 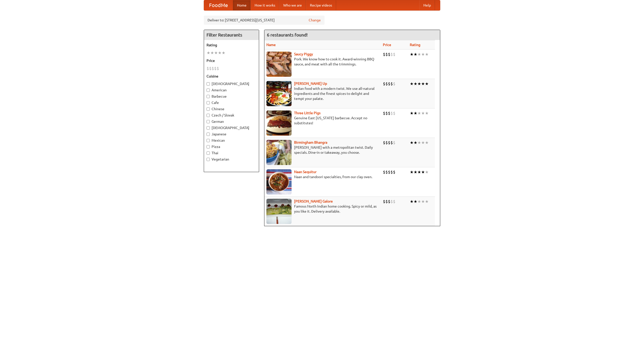 What do you see at coordinates (310, 142) in the screenshot?
I see `b: Birmingham Bhangra` at bounding box center [310, 142].